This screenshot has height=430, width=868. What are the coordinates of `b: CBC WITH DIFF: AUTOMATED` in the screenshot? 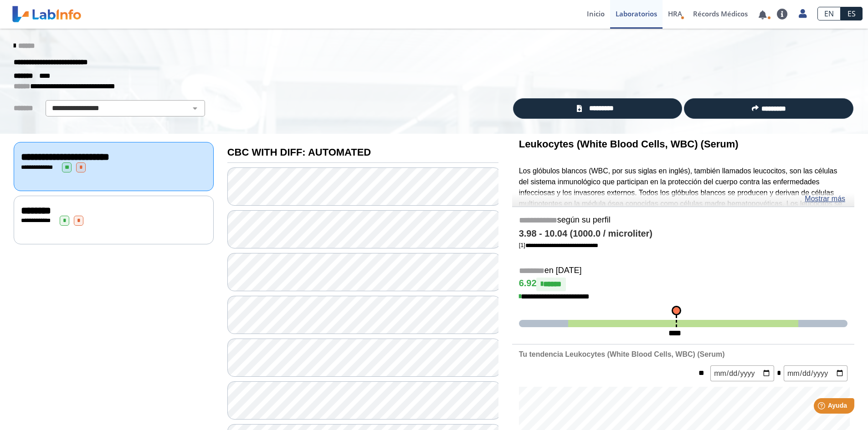 It's located at (299, 152).